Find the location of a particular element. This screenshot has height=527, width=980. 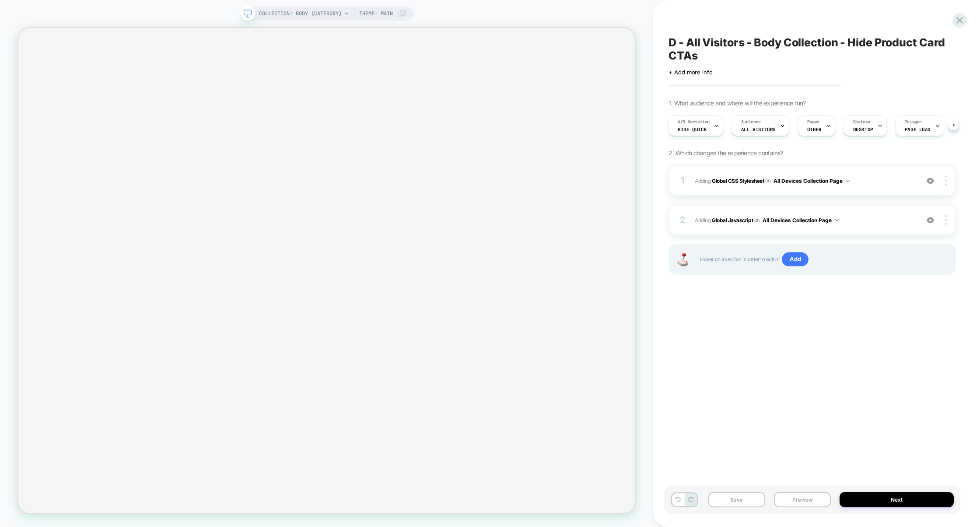

span: 2. Which changes the experience contains? is located at coordinates (725, 153).